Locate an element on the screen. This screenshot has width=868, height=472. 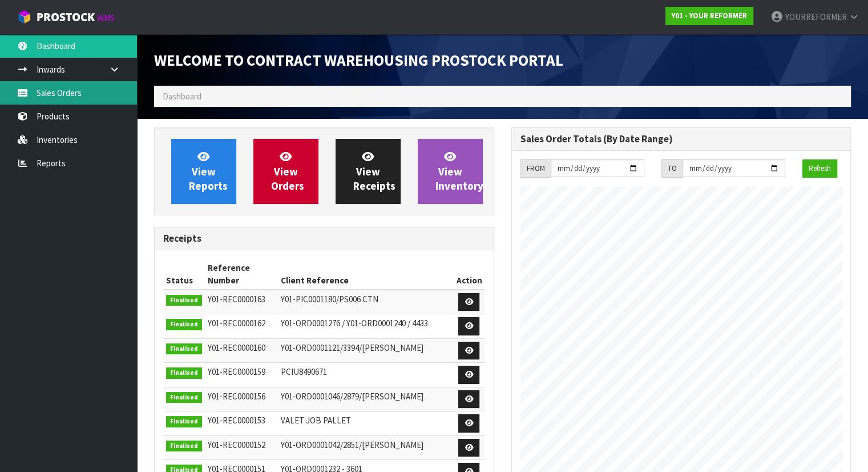
small: WMS is located at coordinates (106, 18).